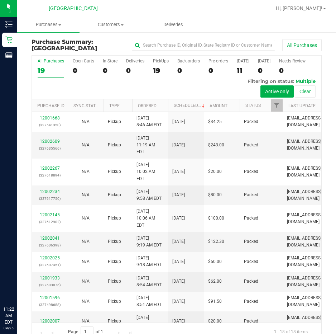 The image size is (336, 334). Describe the element at coordinates (50, 222) in the screenshot. I see `p: (327612902)` at that location.